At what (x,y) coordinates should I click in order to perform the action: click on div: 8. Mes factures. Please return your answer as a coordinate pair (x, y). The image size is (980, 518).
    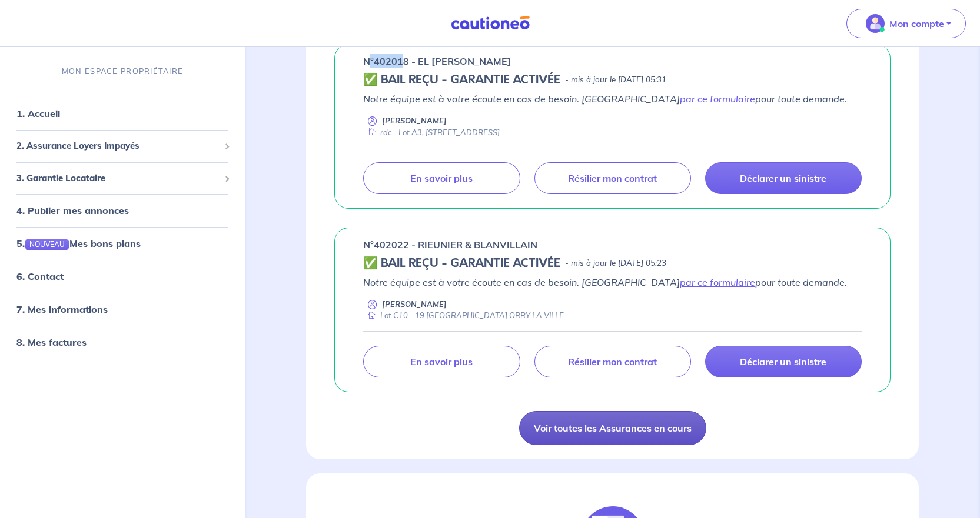
    Looking at the image, I should click on (122, 342).